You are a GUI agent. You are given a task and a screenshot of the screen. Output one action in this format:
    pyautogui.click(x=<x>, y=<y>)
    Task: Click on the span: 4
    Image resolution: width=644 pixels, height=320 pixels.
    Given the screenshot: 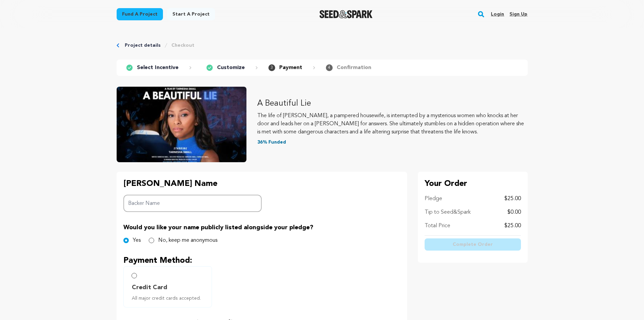 What is the action you would take?
    pyautogui.click(x=329, y=67)
    